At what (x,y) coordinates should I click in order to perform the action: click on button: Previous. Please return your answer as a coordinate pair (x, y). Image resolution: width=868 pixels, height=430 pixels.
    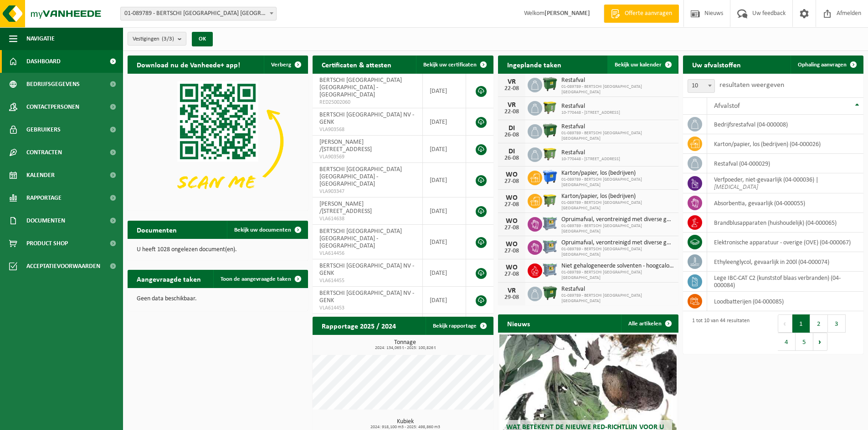
    Looking at the image, I should click on (785, 324).